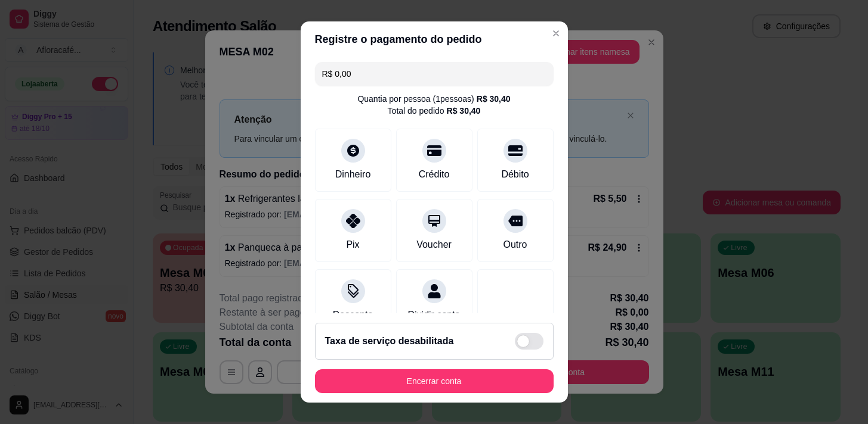  I want to click on div: Total do pedido, so click(434, 111).